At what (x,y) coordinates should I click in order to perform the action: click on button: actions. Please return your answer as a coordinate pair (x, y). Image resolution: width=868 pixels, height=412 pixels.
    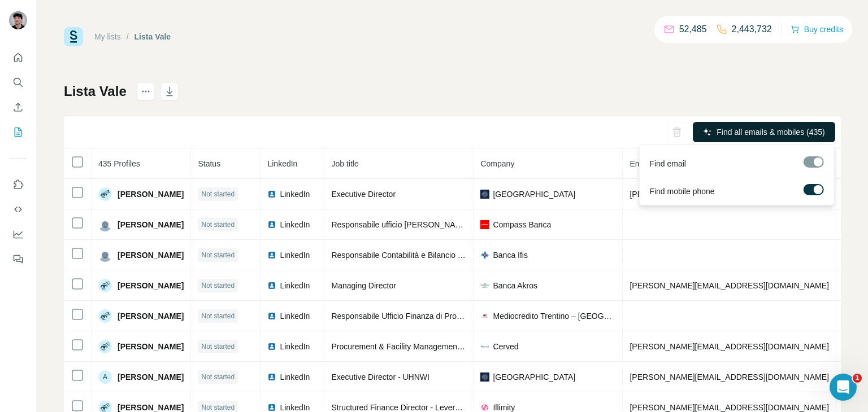
    Looking at the image, I should click on (146, 92).